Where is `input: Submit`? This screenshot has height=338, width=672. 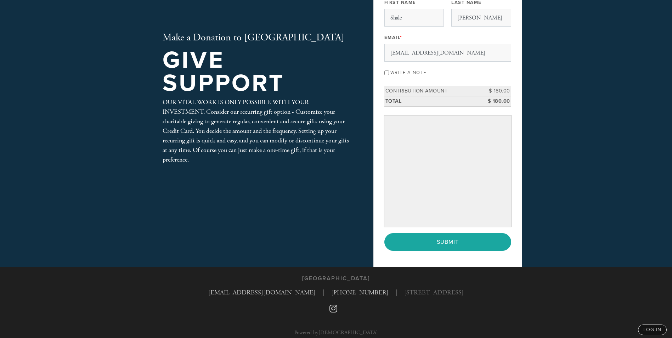
input: Submit is located at coordinates (447, 242).